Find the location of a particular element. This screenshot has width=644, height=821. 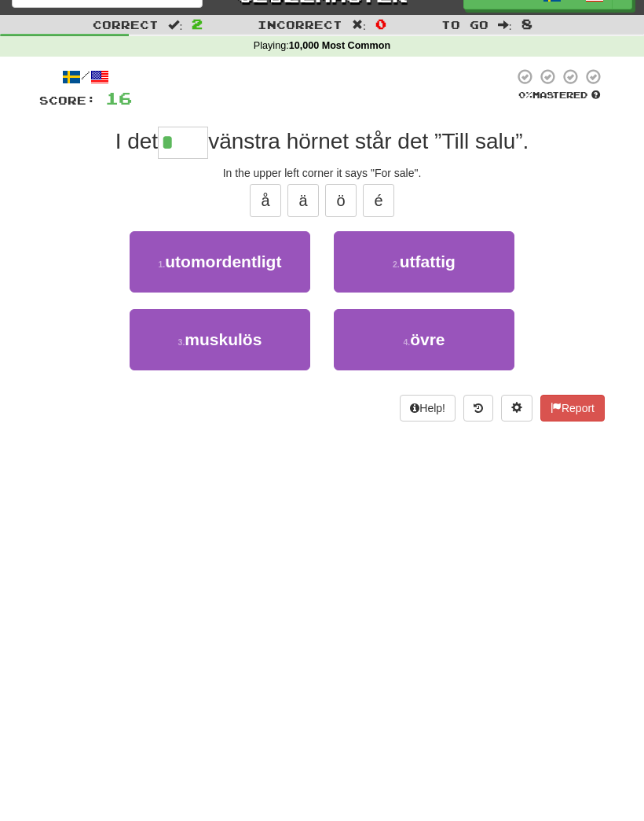

span: Score: is located at coordinates (68, 100).